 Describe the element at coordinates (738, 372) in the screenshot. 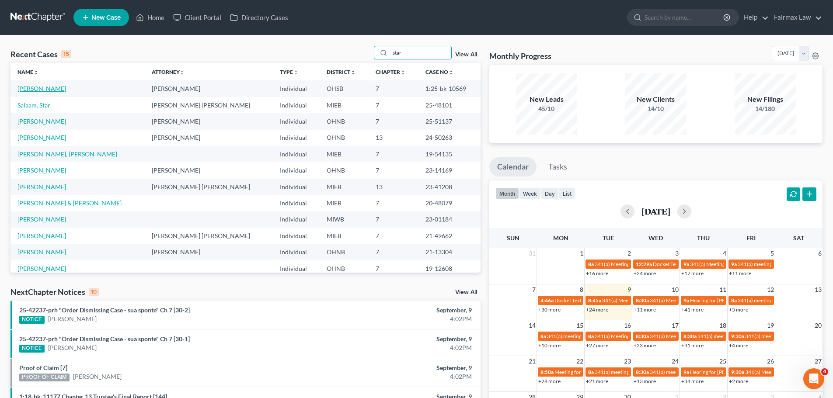

I see `span: 9:30a` at that location.